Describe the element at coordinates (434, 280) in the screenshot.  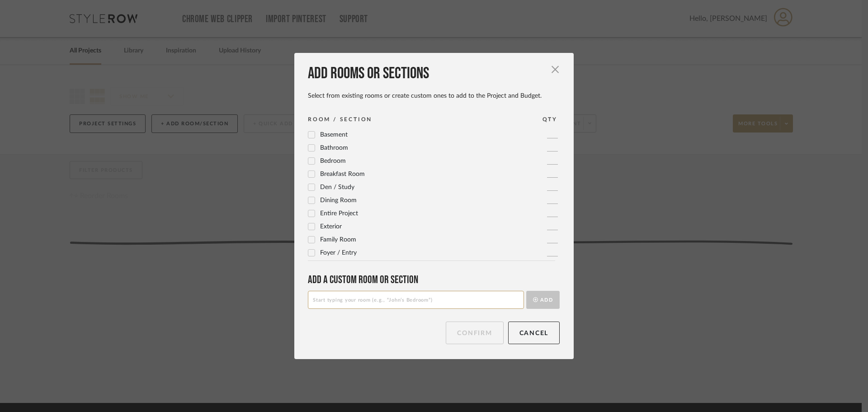
I see `div: Add a Custom room or Section` at that location.